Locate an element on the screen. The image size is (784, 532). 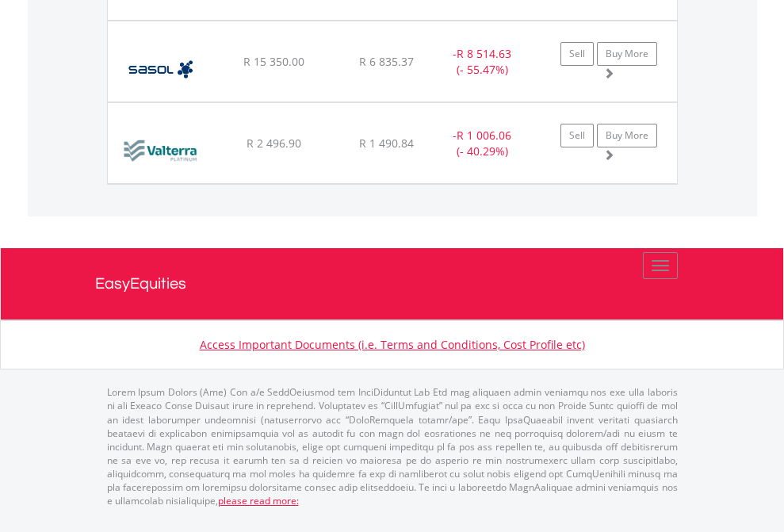
a: EasyEquities is located at coordinates (392, 284).